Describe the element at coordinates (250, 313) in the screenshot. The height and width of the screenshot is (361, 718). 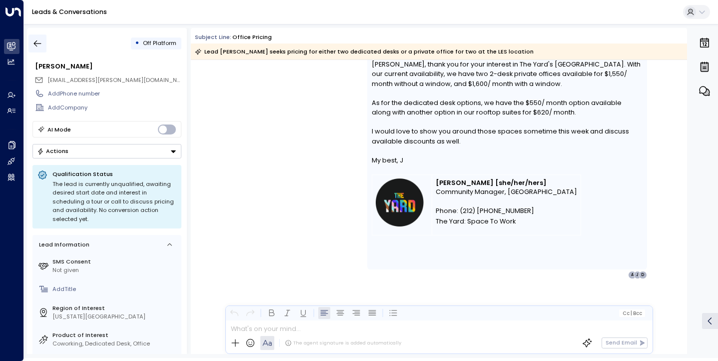
I see `button: Redo` at that location.